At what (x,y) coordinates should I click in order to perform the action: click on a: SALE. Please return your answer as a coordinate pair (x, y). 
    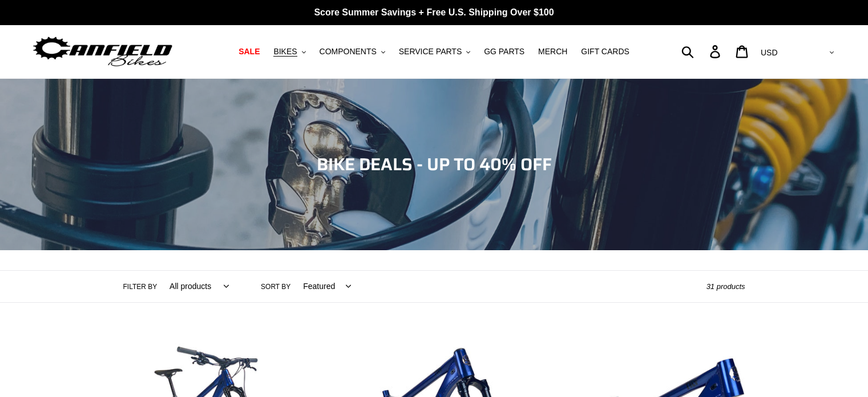
    Looking at the image, I should click on (249, 52).